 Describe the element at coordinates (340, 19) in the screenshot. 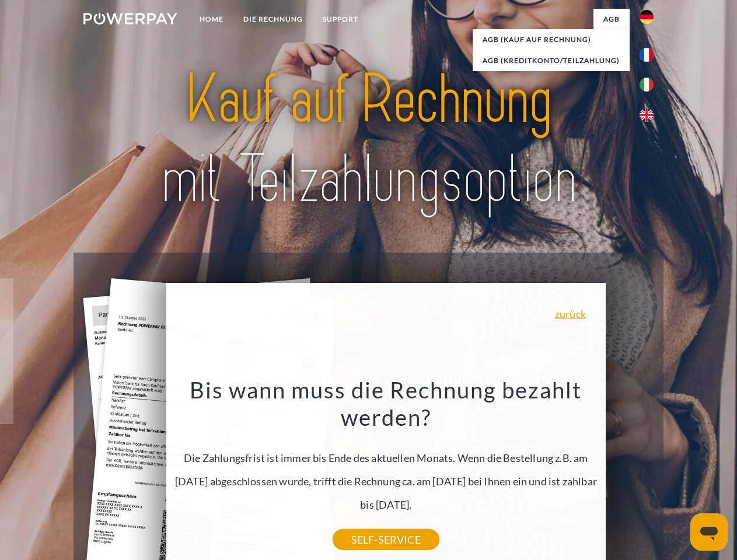

I see `a: SUPPORT` at that location.